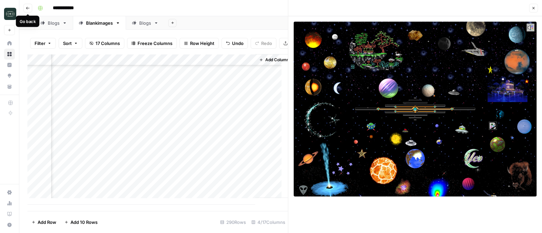 This screenshot has height=233, width=542. What do you see at coordinates (99, 23) in the screenshot?
I see `a: Blankimages` at bounding box center [99, 23].